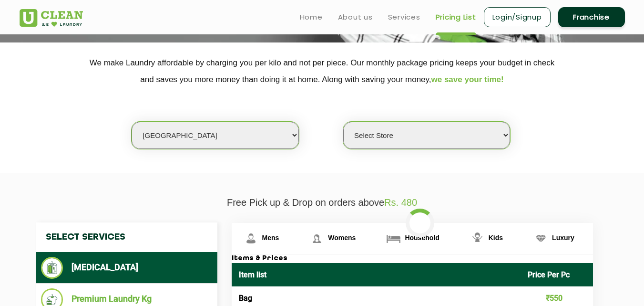 Image resolution: width=644 pixels, height=306 pixels. I want to click on th: Price Per Pc, so click(557, 274).